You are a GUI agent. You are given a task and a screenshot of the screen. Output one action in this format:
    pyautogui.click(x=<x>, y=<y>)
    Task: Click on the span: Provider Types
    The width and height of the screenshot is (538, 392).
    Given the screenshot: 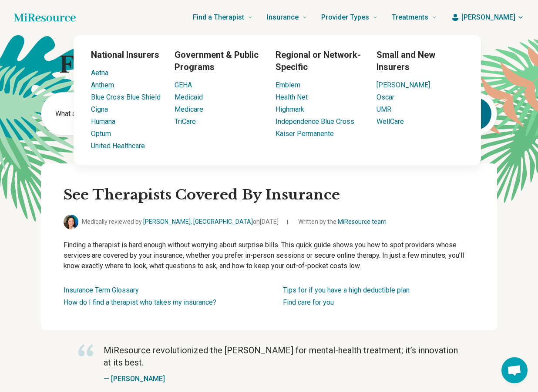 What is the action you would take?
    pyautogui.click(x=345, y=18)
    